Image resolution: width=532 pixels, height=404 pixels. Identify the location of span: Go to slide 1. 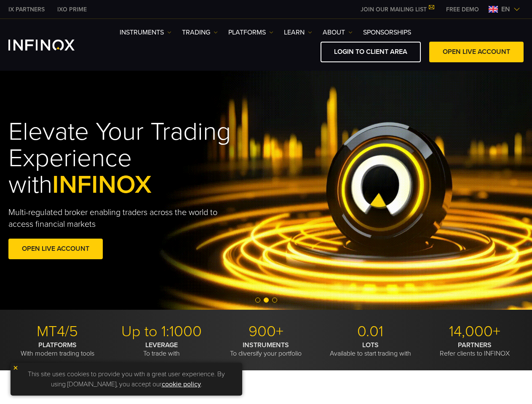
(257, 300).